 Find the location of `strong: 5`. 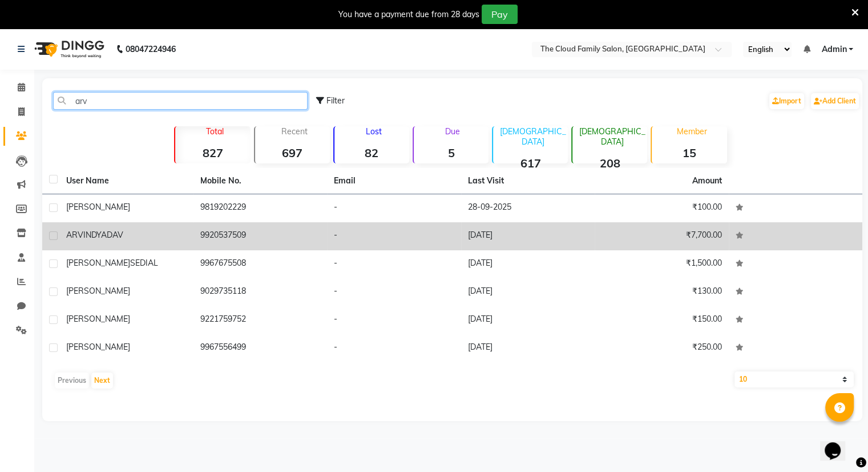

strong: 5 is located at coordinates (451, 152).